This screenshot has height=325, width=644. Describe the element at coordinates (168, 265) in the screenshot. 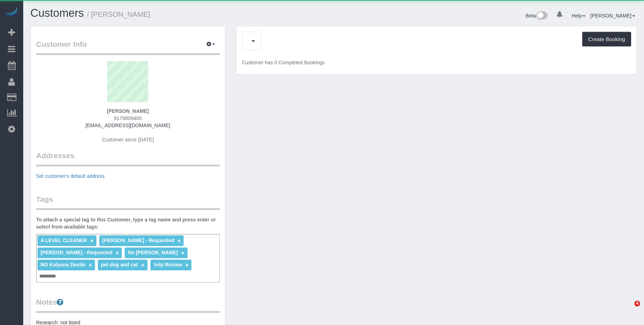

I see `span: Yelp Review` at that location.